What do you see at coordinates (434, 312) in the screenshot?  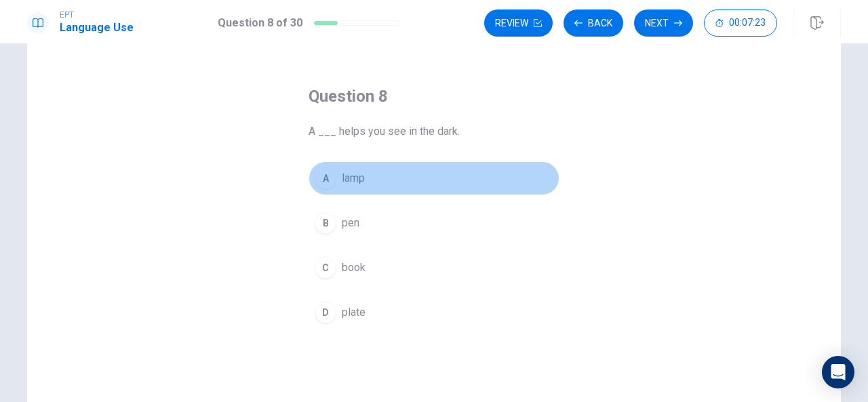 I see `button: Dplate` at bounding box center [434, 312].